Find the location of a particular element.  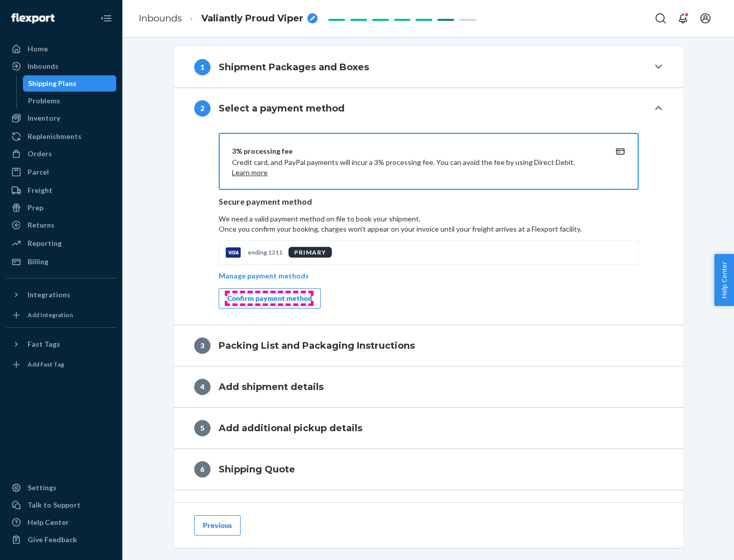

button: 4Add shipment details is located at coordinates (429, 387).